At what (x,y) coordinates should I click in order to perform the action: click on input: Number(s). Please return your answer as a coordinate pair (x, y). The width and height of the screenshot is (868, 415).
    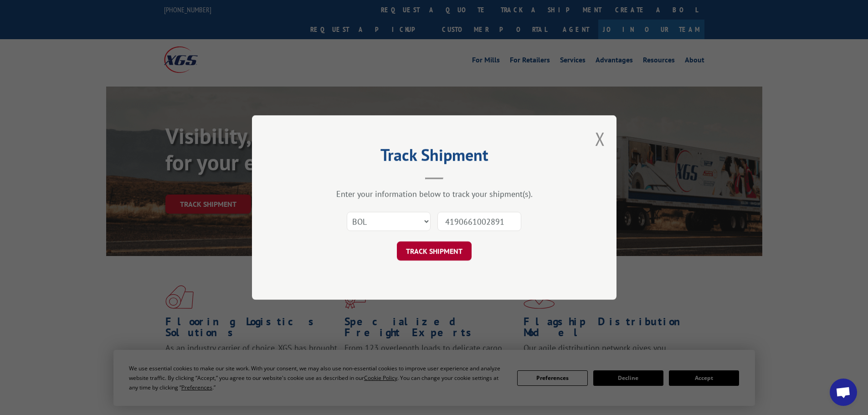
    Looking at the image, I should click on (479, 221).